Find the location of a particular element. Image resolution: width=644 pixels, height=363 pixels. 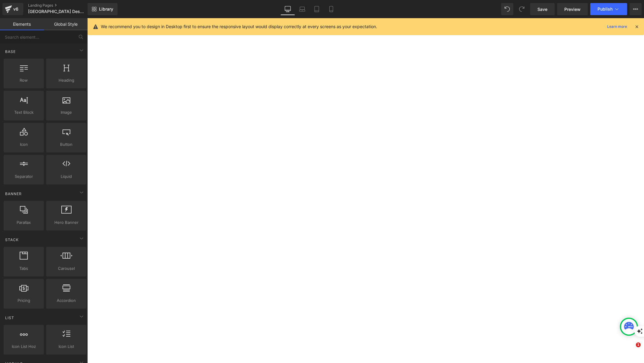

a: v6 is located at coordinates (13, 9).